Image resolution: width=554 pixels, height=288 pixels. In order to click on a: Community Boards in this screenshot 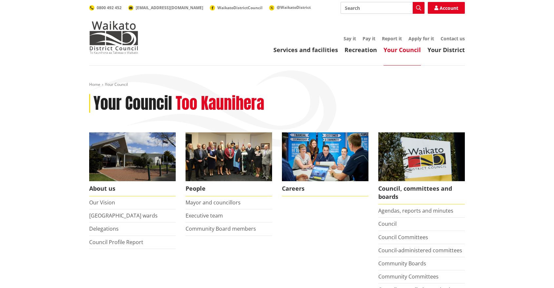, I will do `click(402, 263)`.